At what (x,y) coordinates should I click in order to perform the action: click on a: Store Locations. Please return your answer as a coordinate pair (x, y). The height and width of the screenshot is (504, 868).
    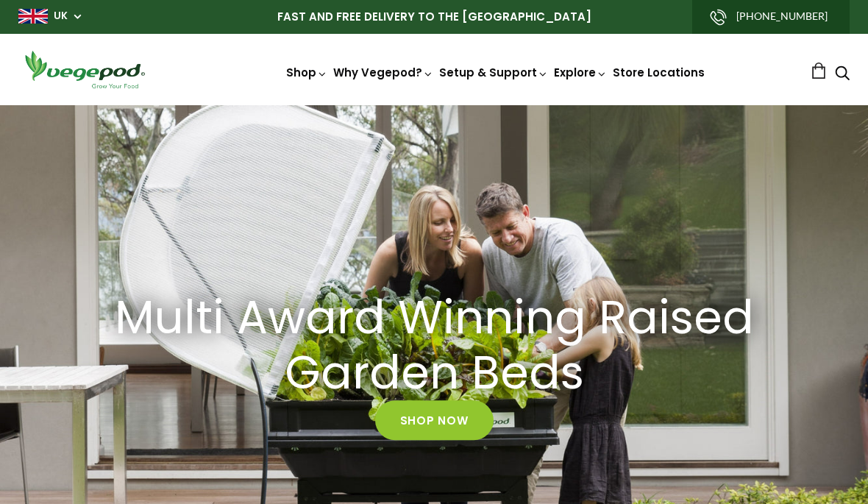
    Looking at the image, I should click on (658, 72).